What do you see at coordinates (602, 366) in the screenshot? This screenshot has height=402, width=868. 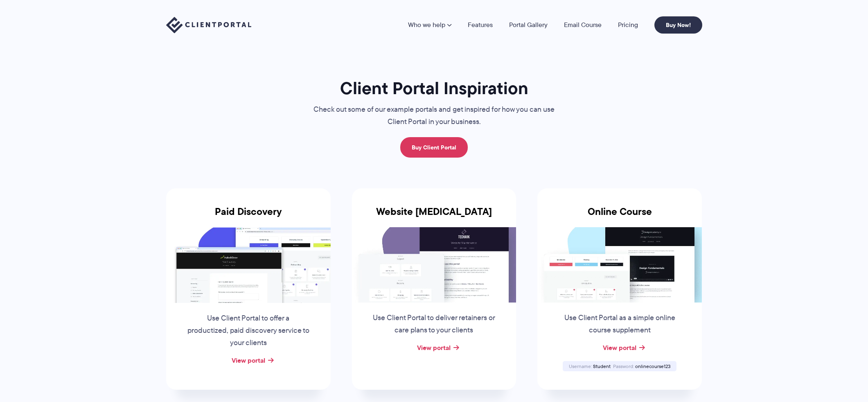 I see `span: Student` at bounding box center [602, 366].